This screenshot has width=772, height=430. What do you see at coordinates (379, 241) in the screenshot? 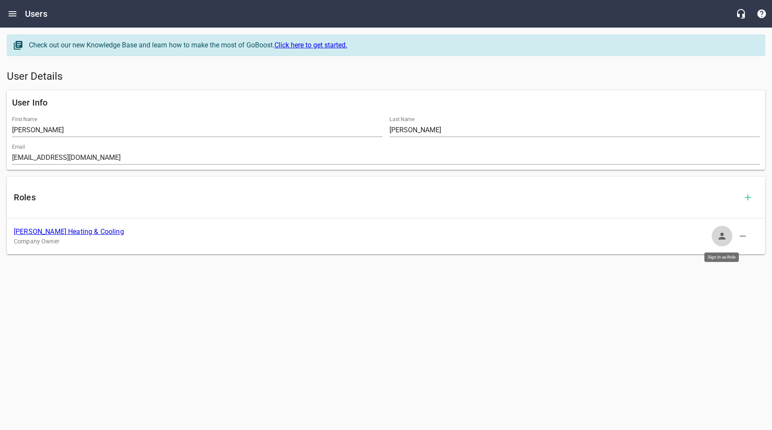
I see `p: Company Owner` at bounding box center [379, 241].